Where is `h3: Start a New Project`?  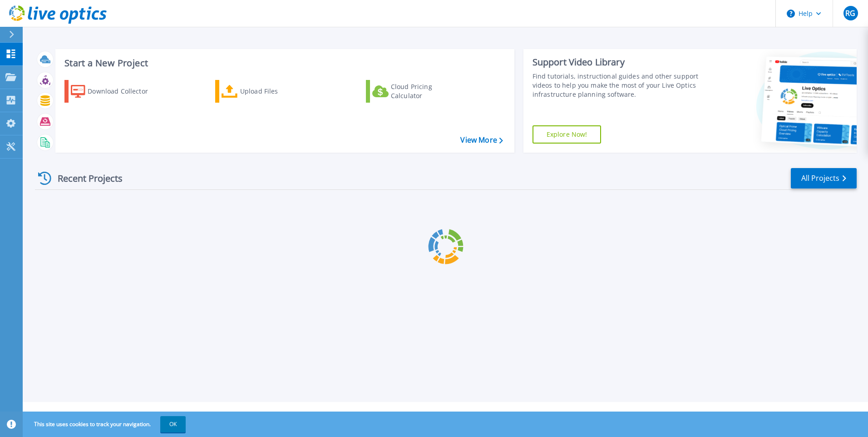 h3: Start a New Project is located at coordinates (283, 63).